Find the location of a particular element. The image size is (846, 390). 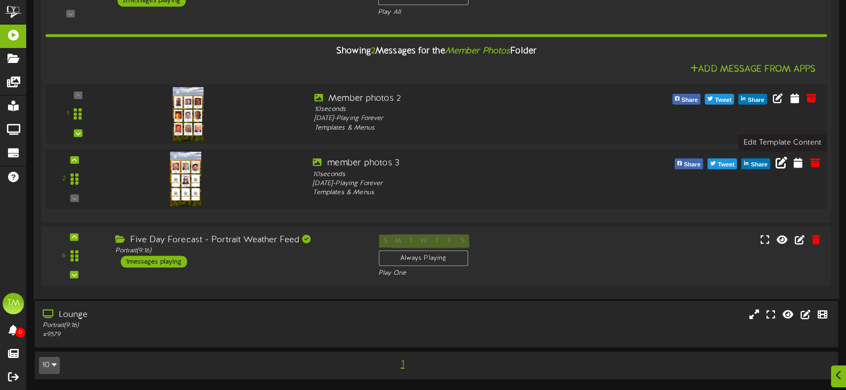

div: Showing Messages for the Folder is located at coordinates (436, 51).